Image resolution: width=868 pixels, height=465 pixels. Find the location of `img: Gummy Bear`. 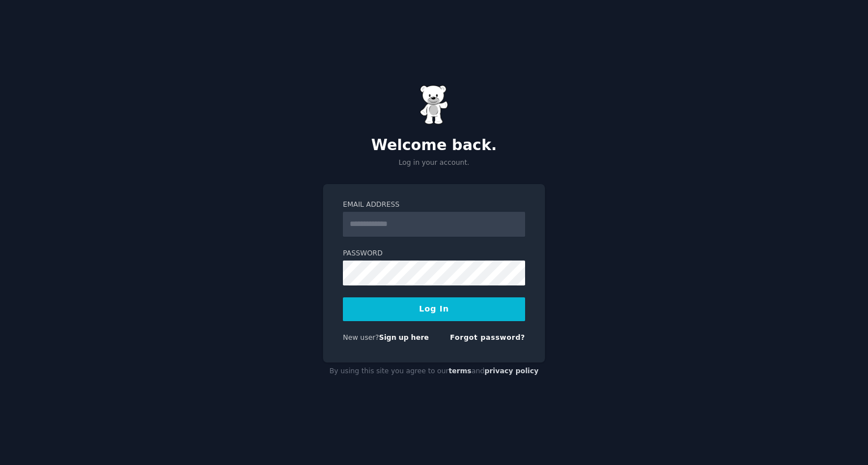

img: Gummy Bear is located at coordinates (434, 104).